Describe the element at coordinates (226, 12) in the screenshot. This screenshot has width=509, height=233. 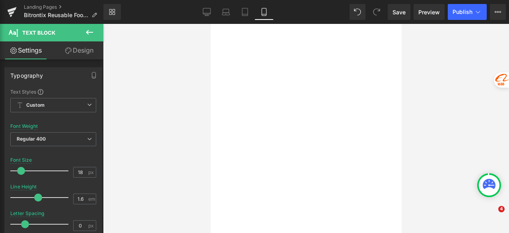
I see `a: Laptop` at that location.